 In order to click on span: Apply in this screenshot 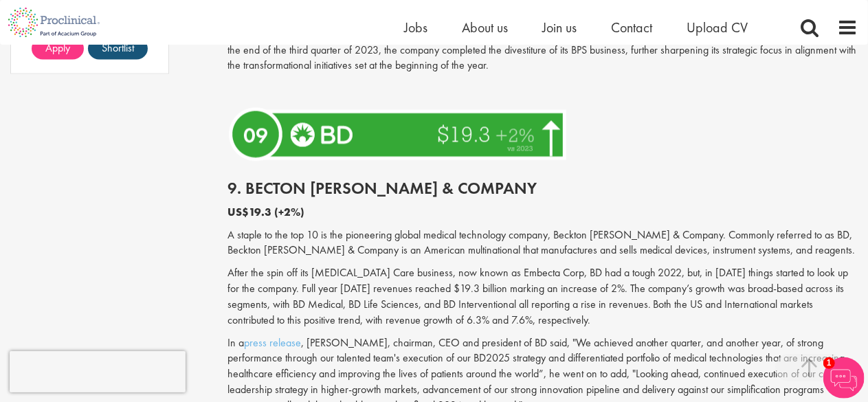, I will do `click(58, 47)`.